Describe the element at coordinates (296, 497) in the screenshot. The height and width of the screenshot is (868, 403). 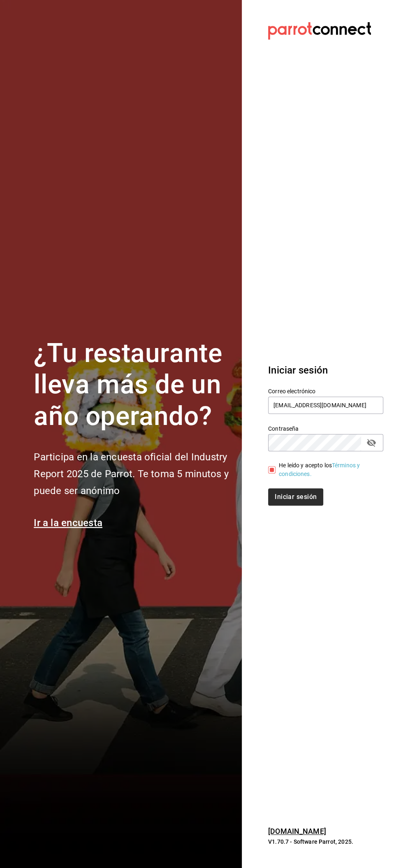
I see `button: Iniciar sesión` at that location.